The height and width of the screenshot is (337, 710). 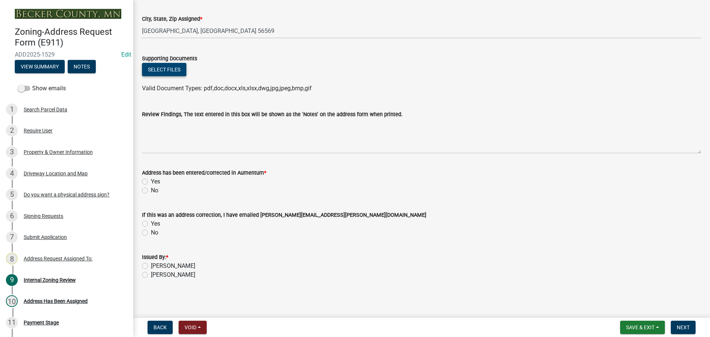 I want to click on label: Review Findings, The text entered in this box will be shown as the 'Notes' on the address form wh..., so click(x=272, y=115).